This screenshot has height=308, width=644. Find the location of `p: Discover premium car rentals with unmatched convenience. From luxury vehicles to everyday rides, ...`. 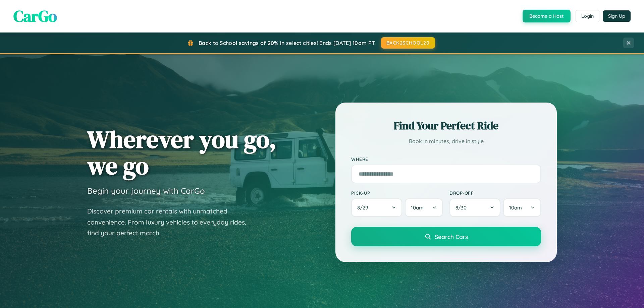

p: Discover premium car rentals with unmatched convenience. From luxury vehicles to everyday rides, ... is located at coordinates (171, 222).